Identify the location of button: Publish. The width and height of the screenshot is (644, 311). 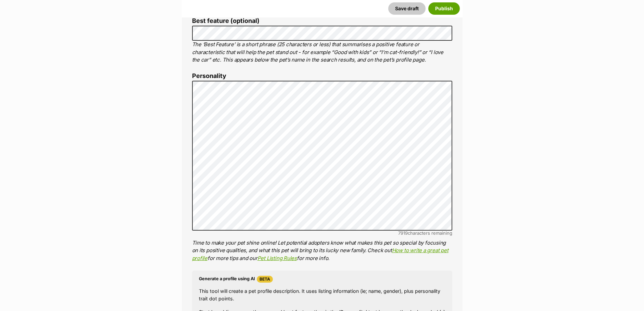
(444, 9).